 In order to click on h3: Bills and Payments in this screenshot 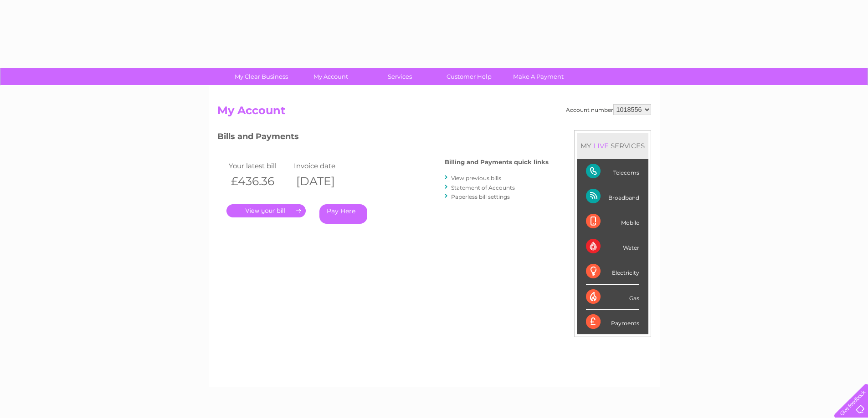, I will do `click(382, 138)`.